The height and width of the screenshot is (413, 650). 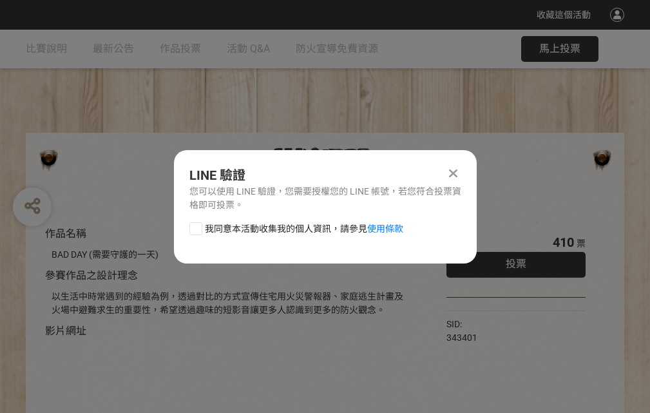 I want to click on span: 投票, so click(x=516, y=264).